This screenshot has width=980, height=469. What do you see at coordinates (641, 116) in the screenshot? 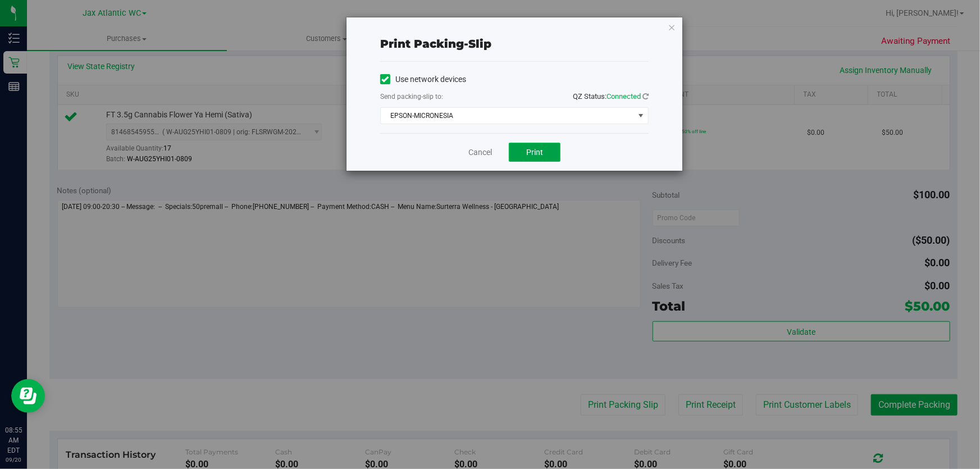
I see `span: select` at bounding box center [641, 116].